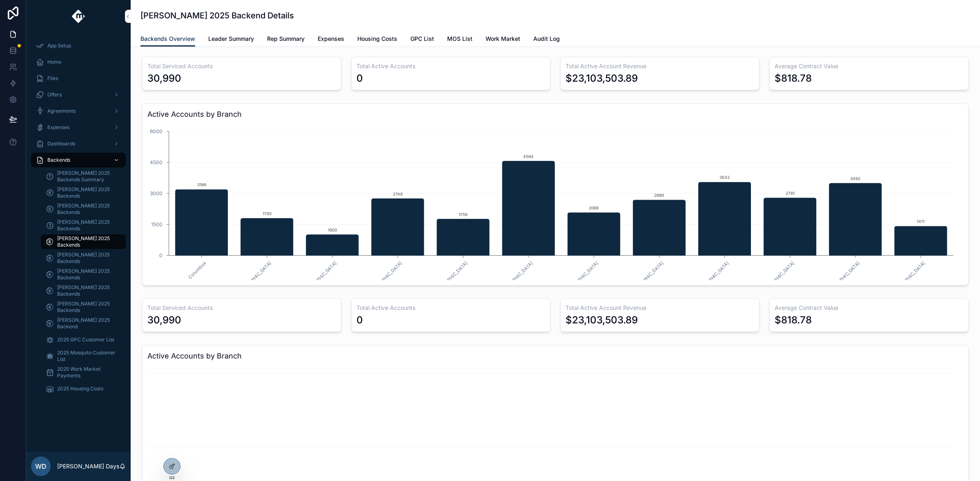 This screenshot has width=980, height=481. What do you see at coordinates (78, 62) in the screenshot?
I see `a: Home` at bounding box center [78, 62].